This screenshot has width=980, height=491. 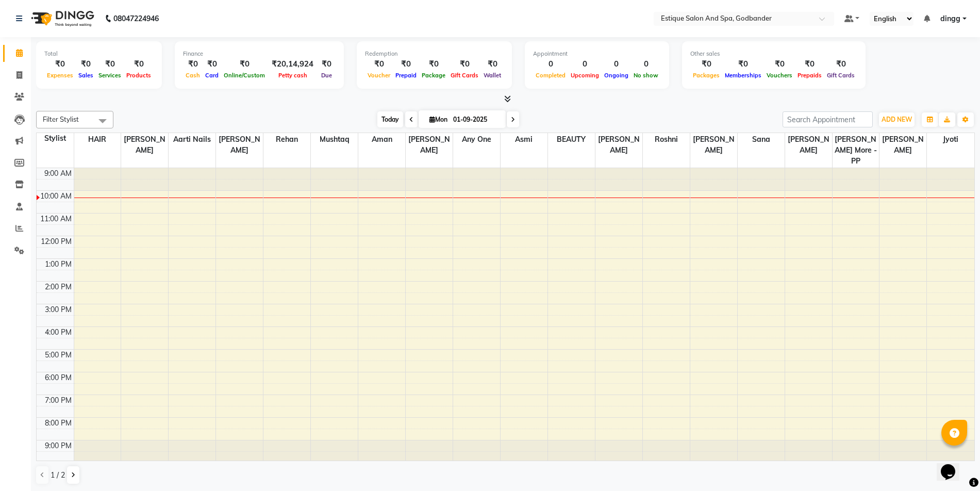 What do you see at coordinates (897, 120) in the screenshot?
I see `span: ADD NEW` at bounding box center [897, 120].